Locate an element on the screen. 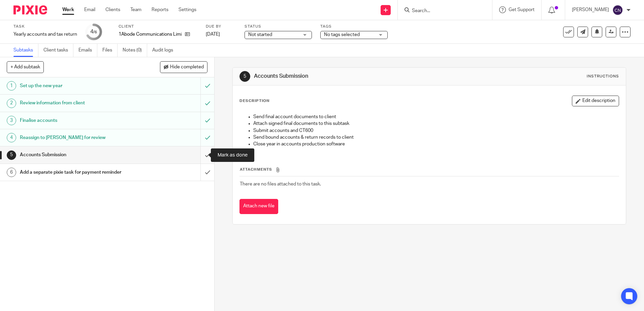 This screenshot has width=644, height=311. div: 3 is located at coordinates (11, 121).